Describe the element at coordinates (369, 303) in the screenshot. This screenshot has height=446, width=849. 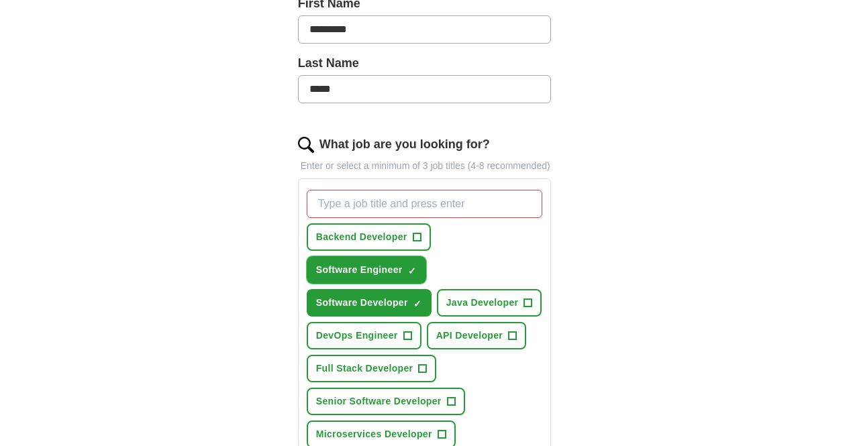
I see `button: Software Developer✓` at that location.